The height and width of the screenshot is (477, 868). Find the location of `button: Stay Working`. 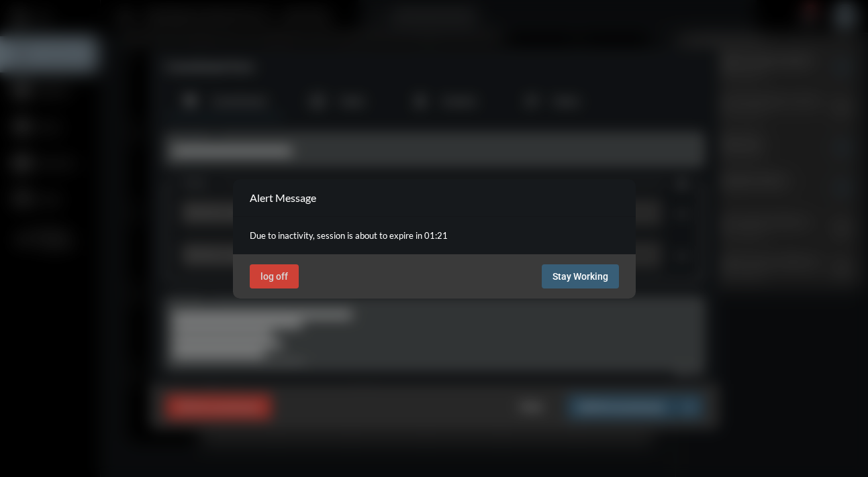

button: Stay Working is located at coordinates (580, 276).